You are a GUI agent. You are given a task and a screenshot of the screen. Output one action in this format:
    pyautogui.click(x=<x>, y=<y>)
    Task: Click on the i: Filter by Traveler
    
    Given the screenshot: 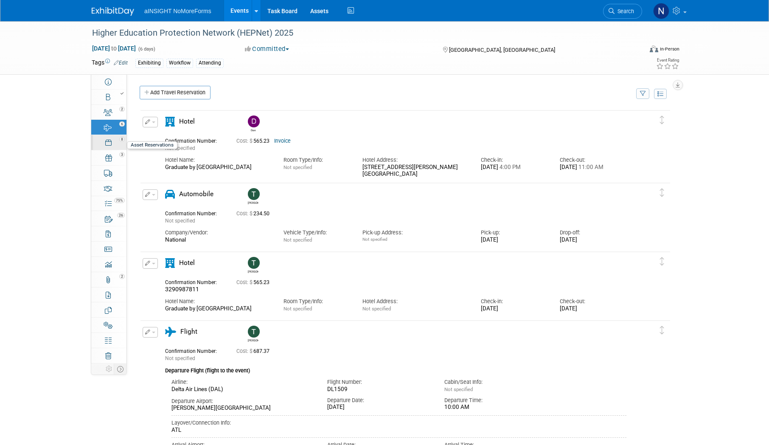 What is the action you would take?
    pyautogui.click(x=643, y=94)
    